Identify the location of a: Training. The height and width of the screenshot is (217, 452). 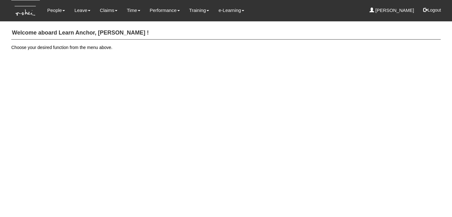
(199, 10).